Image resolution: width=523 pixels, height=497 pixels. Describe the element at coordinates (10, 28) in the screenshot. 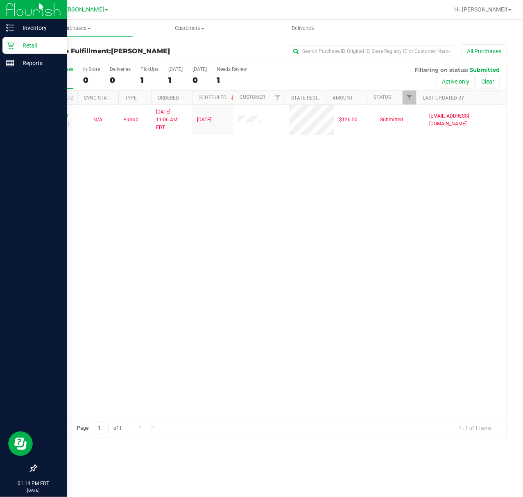

I see `inline-svg: Inventory` at that location.